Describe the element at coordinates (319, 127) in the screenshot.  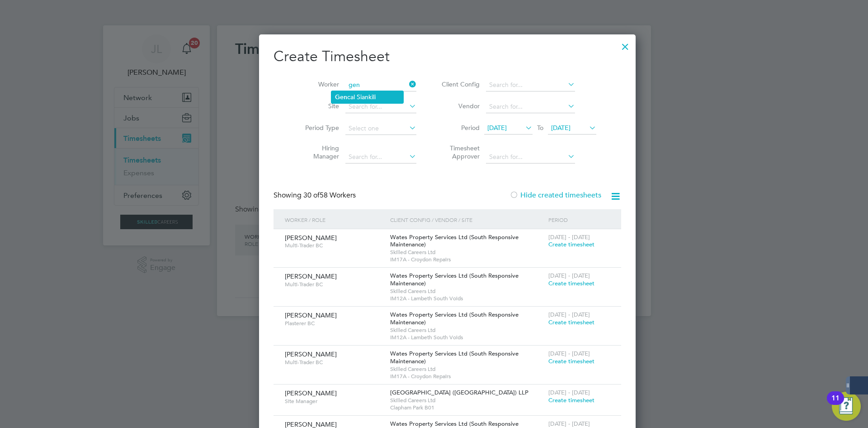
I see `label: Period Type` at that location.